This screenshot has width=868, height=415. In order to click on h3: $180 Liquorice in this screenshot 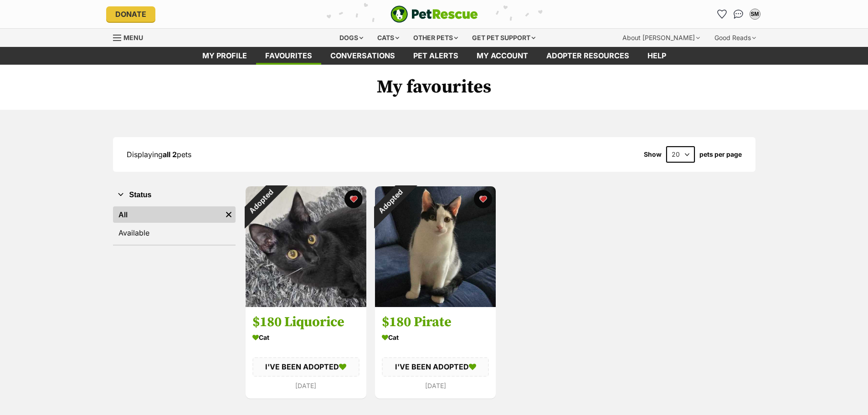, I will do `click(306, 322)`.